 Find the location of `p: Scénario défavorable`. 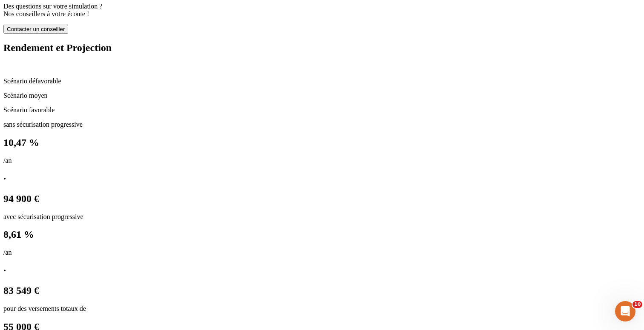

p: Scénario défavorable is located at coordinates (322, 82).